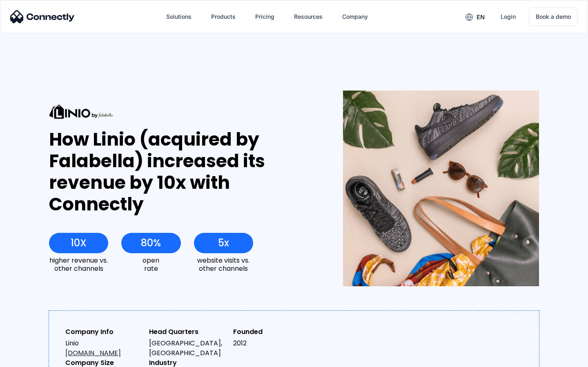 The image size is (588, 367). I want to click on a: Book a demo, so click(553, 17).